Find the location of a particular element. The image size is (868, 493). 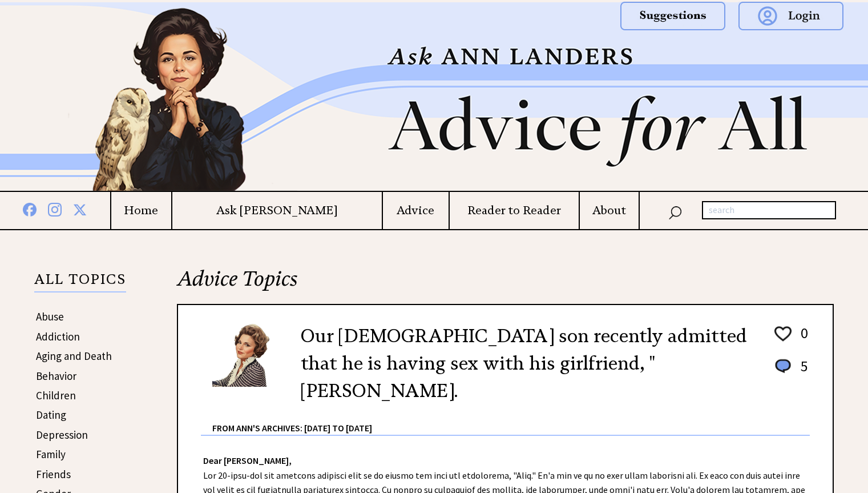

img: Ann6%20v2%20small.png is located at coordinates (248, 354).